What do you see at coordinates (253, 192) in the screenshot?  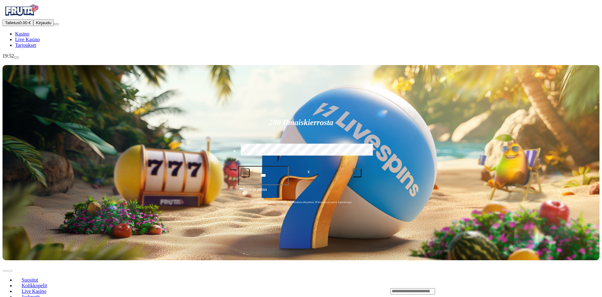 I see `span: Talleta ja pelaa` at bounding box center [253, 192].